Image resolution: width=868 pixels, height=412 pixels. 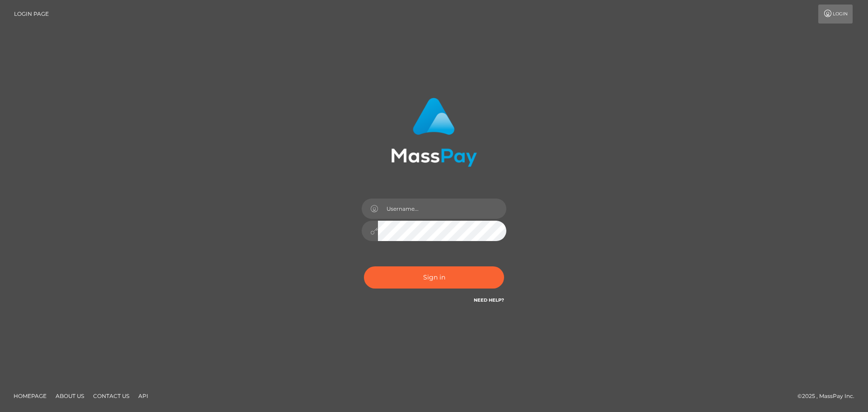 I want to click on a: About Us, so click(x=70, y=395).